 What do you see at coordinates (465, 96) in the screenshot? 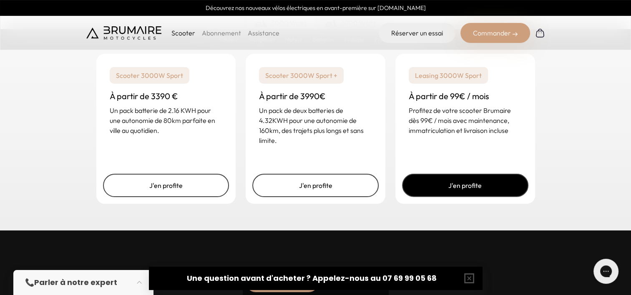
I see `h3: À partir de 99€ / mois` at bounding box center [465, 96].